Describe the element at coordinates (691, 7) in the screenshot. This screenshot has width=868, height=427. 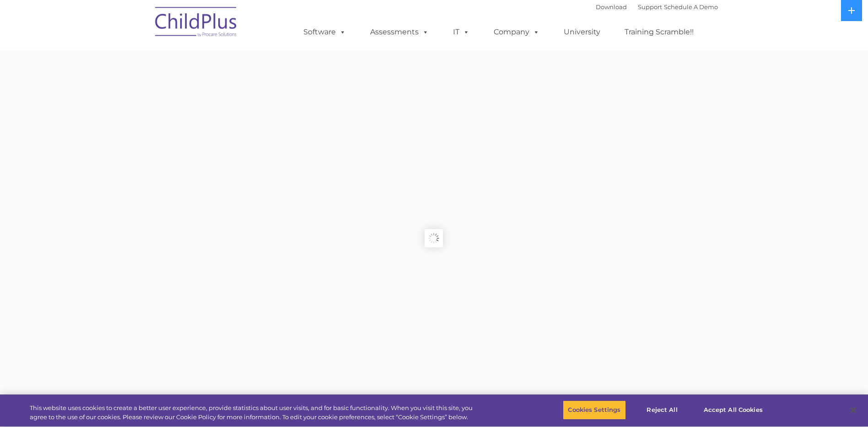
I see `a: Schedule A Demo` at that location.